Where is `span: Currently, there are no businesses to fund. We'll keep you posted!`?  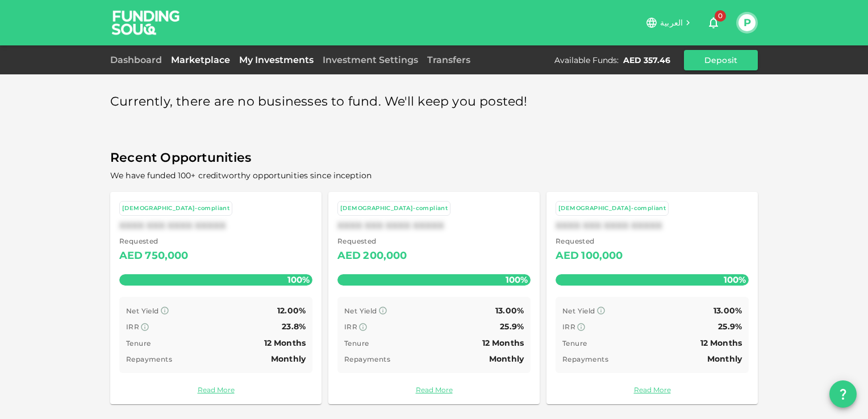
span: Currently, there are no businesses to fund. We'll keep you posted! is located at coordinates (319, 102).